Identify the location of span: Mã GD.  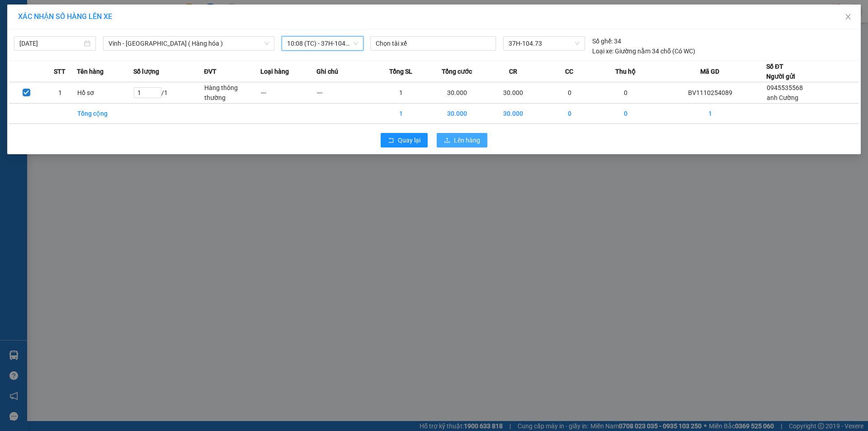
(710, 71).